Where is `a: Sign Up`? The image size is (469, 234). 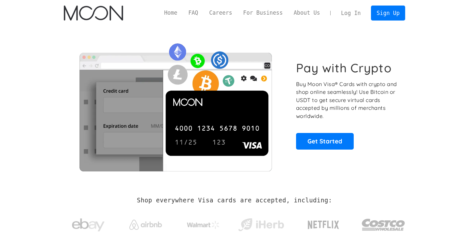 a: Sign Up is located at coordinates (388, 13).